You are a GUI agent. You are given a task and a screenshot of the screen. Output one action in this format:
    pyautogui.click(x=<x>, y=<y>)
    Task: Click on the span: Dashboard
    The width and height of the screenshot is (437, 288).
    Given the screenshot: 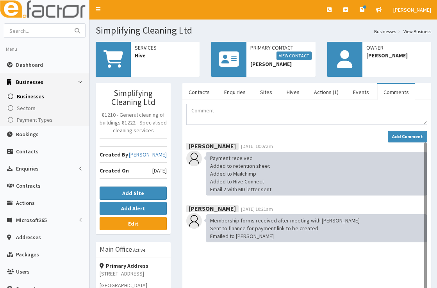 What is the action you would take?
    pyautogui.click(x=29, y=65)
    